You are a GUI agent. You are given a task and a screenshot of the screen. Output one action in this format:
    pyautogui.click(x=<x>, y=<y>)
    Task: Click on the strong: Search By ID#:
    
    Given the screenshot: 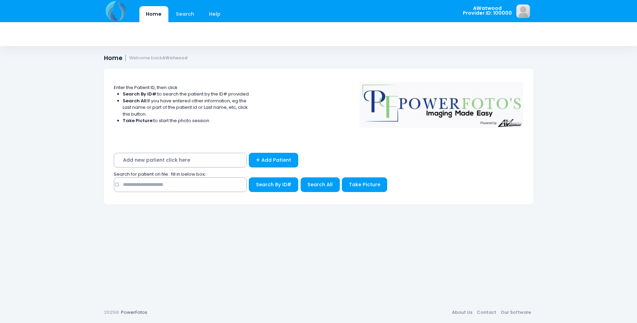 What is the action you would take?
    pyautogui.click(x=140, y=94)
    